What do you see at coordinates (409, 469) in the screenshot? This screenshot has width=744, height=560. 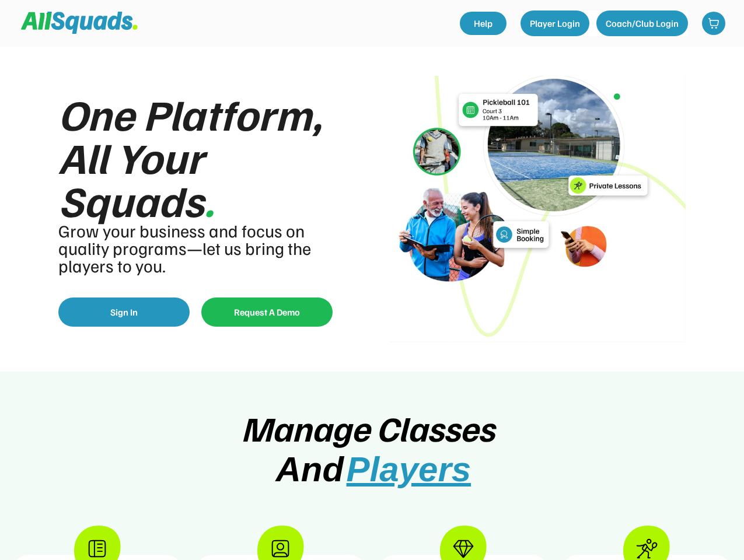 I see `span: Players` at bounding box center [409, 469].